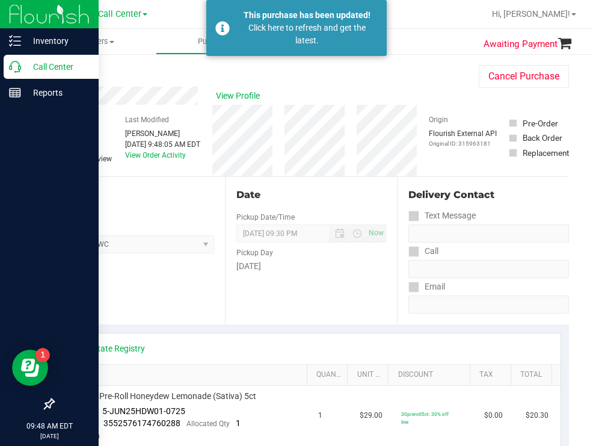 The width and height of the screenshot is (593, 446). What do you see at coordinates (533, 375) in the screenshot?
I see `a: Total` at bounding box center [533, 375].